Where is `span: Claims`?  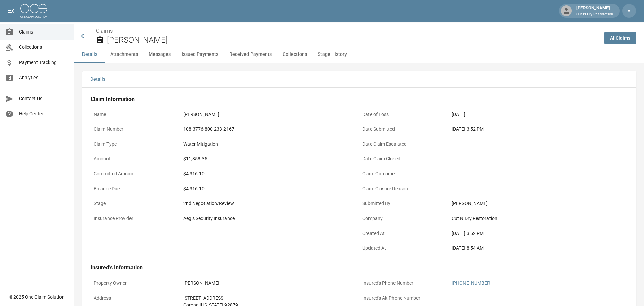 span: Claims is located at coordinates (43, 32).